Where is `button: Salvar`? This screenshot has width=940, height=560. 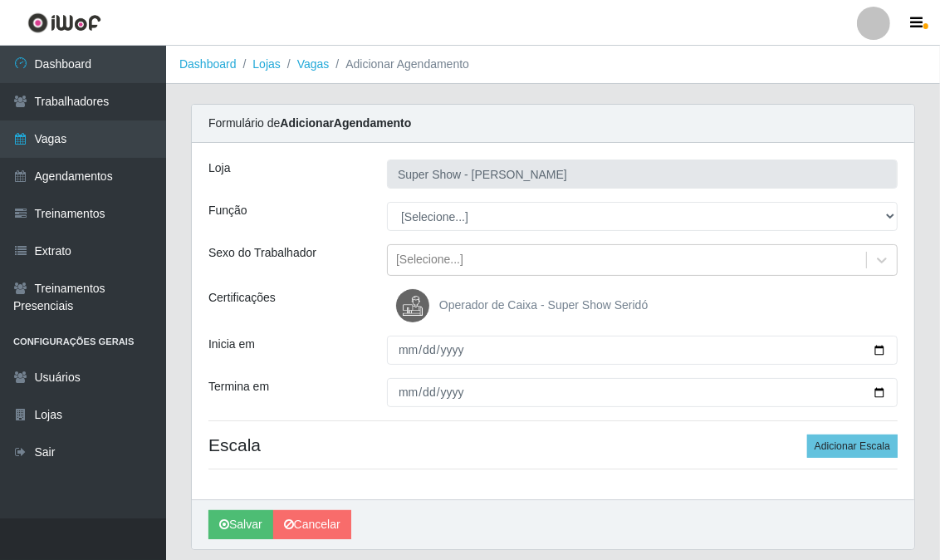
button: Salvar is located at coordinates (241, 524).